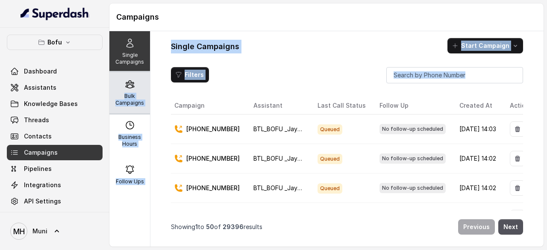 This screenshot has height=250, width=547. I want to click on h1: Campaigns, so click(326, 17).